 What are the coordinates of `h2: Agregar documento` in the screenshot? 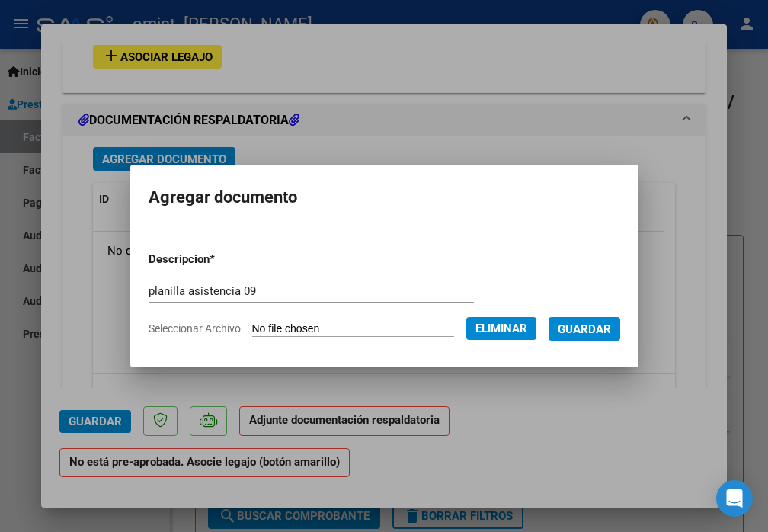 It's located at (384, 197).